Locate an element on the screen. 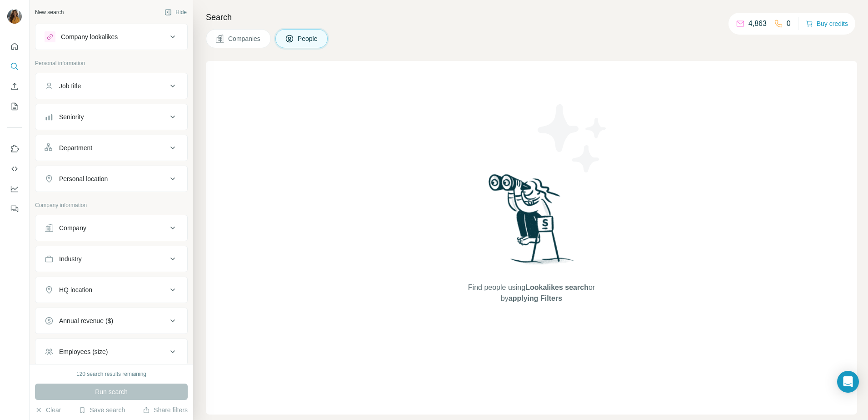  button: Share filters is located at coordinates (165, 410).